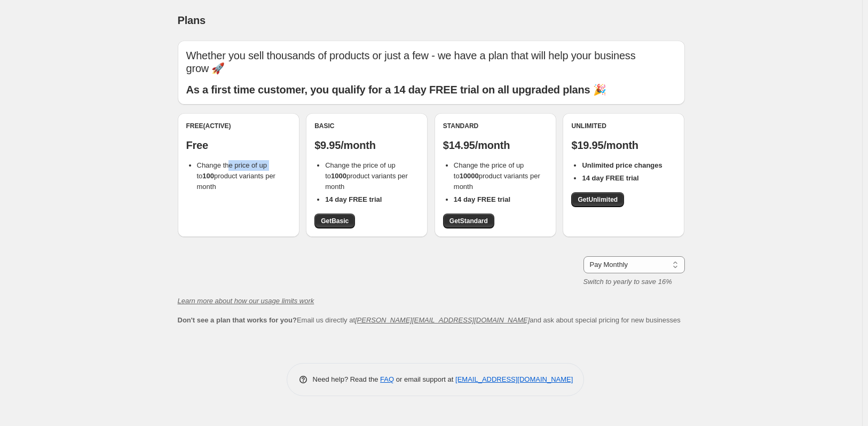 The image size is (868, 426). Describe the element at coordinates (334, 221) in the screenshot. I see `a: GetBasic` at that location.